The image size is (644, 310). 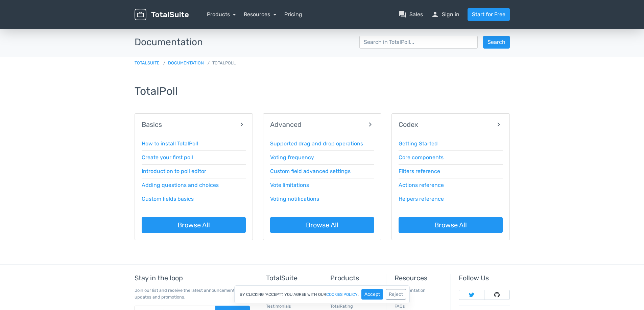 I want to click on a: Actions reference, so click(x=421, y=185).